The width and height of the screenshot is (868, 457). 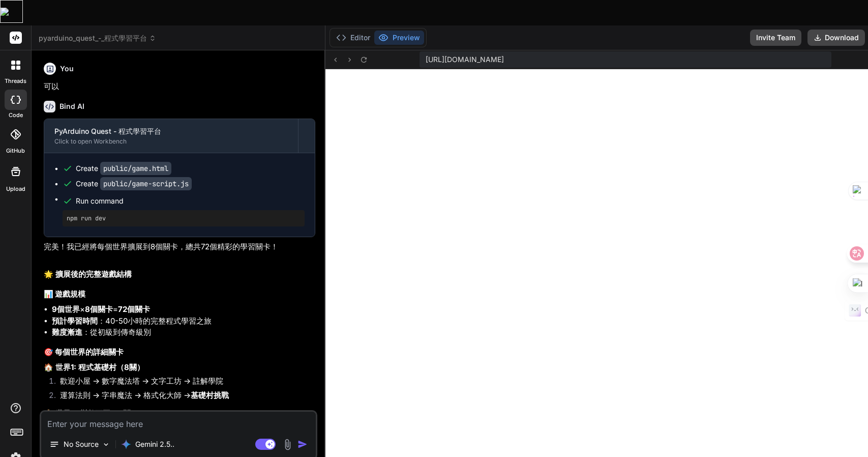 I want to click on label: code, so click(x=16, y=115).